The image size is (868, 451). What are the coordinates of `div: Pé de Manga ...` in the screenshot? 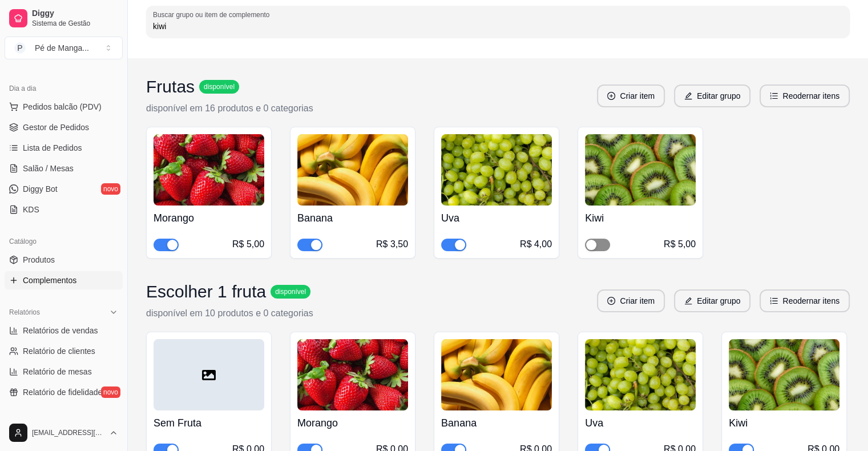 It's located at (61, 48).